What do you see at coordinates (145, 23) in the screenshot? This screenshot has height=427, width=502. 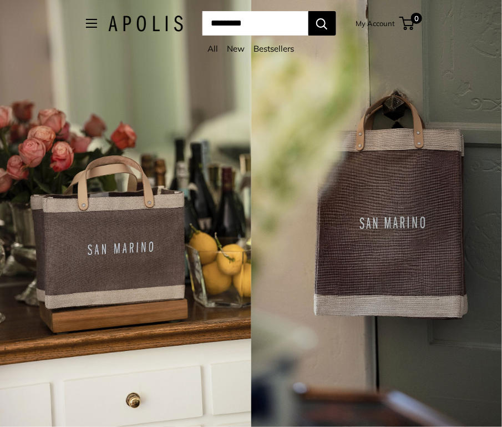 I see `img: Apolis` at bounding box center [145, 23].